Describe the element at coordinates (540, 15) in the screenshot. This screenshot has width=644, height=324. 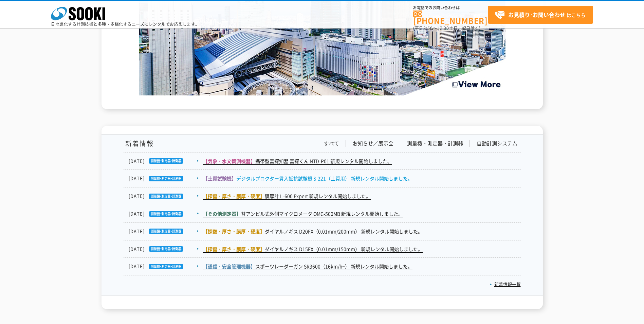
I see `a: お見積り･お問い合わせはこちら` at that location.